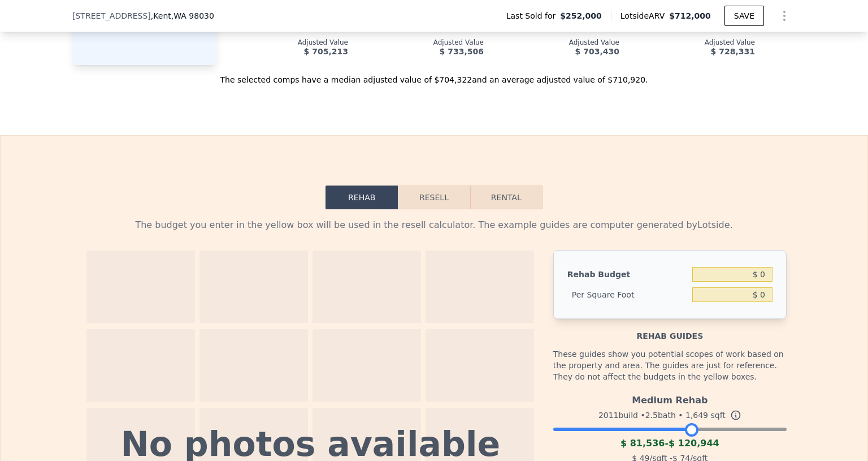 The image size is (868, 461). Describe the element at coordinates (697, 415) in the screenshot. I see `span: 1,649` at that location.